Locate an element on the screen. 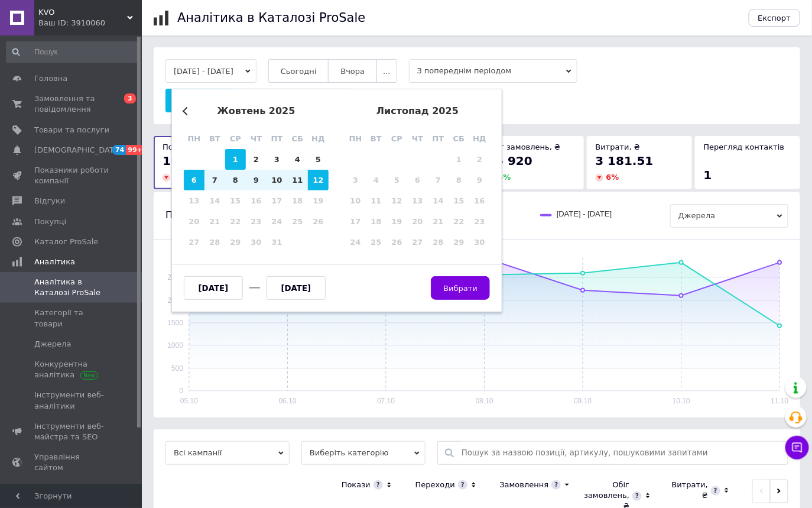  div: Not available середа, 12-е листопада 2025 р. is located at coordinates (397, 201).